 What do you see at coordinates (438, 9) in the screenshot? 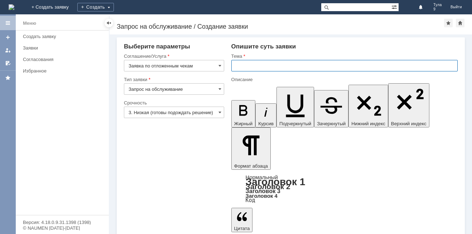
I see `span: 9` at bounding box center [438, 9].